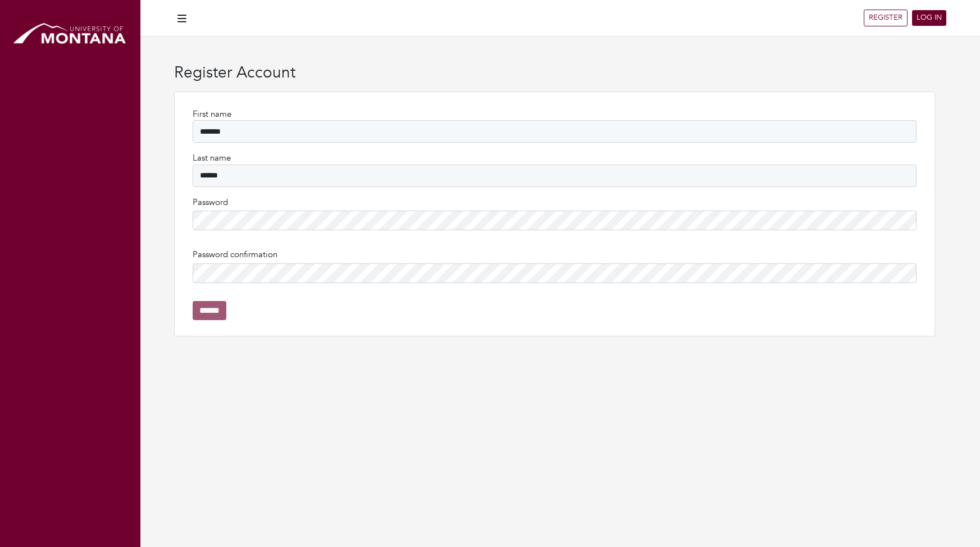  I want to click on h3: Register Account, so click(554, 73).